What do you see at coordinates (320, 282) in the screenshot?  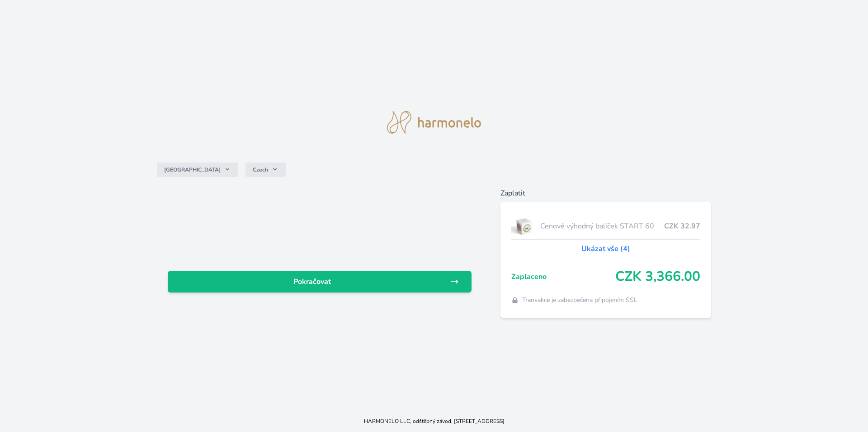 I see `a: Pokračovat` at bounding box center [320, 282].